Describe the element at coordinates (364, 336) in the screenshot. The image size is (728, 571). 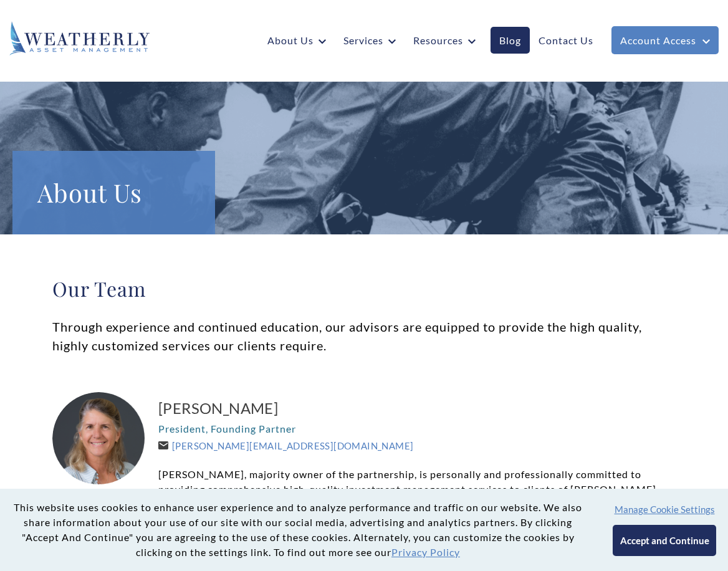
I see `p: Through experience and continued education, our advisors are equipped to provide the high quality...` at that location.